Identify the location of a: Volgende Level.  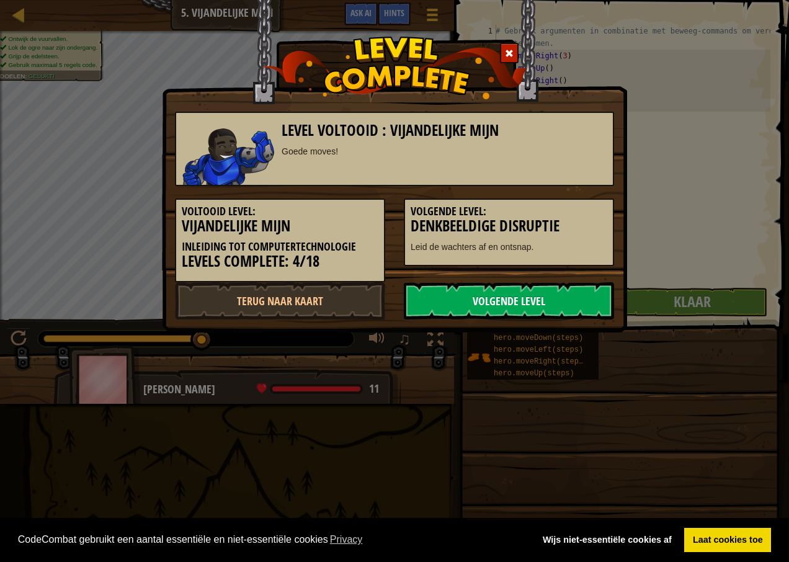
(509, 301).